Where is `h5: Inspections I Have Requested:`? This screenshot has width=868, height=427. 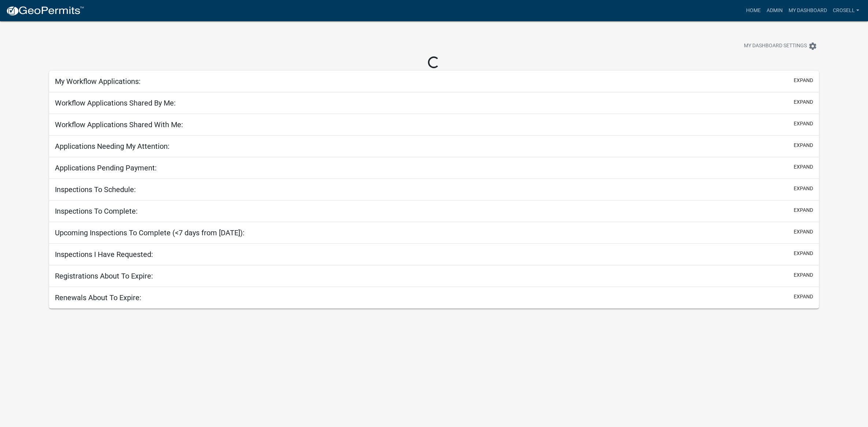
h5: Inspections I Have Requested: is located at coordinates (104, 254).